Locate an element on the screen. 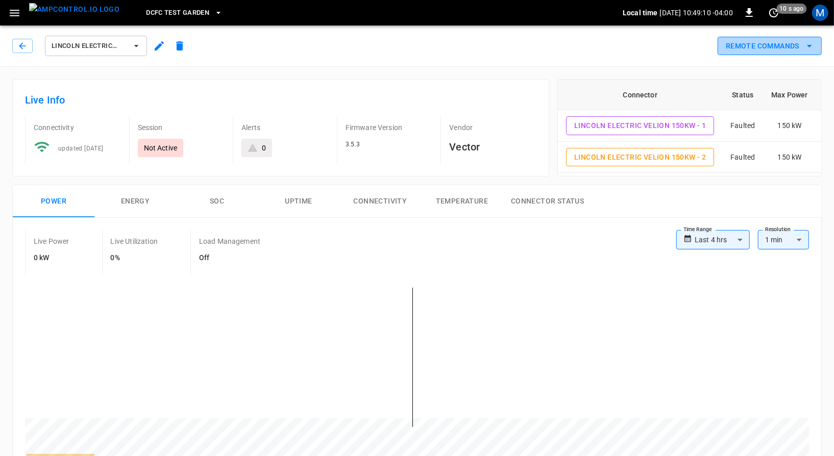 Image resolution: width=834 pixels, height=456 pixels. button: Connectivity is located at coordinates (380, 201).